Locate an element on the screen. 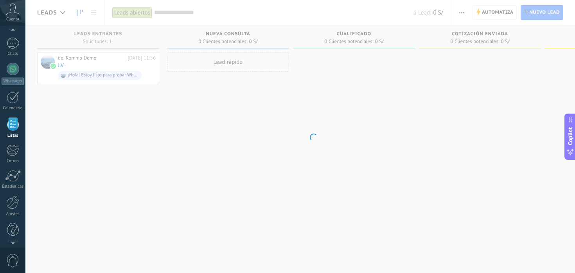 Image resolution: width=575 pixels, height=273 pixels. div: Estadísticas is located at coordinates (13, 186).